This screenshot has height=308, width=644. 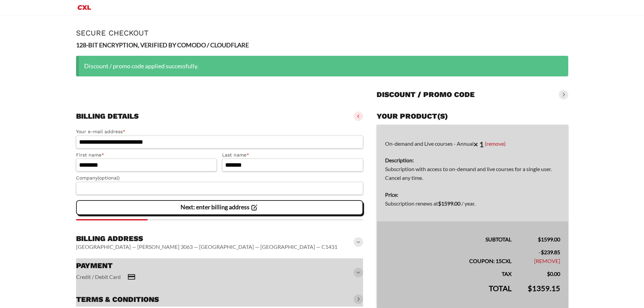 What do you see at coordinates (220, 131) in the screenshot?
I see `label: Your e-mail address` at bounding box center [220, 131].